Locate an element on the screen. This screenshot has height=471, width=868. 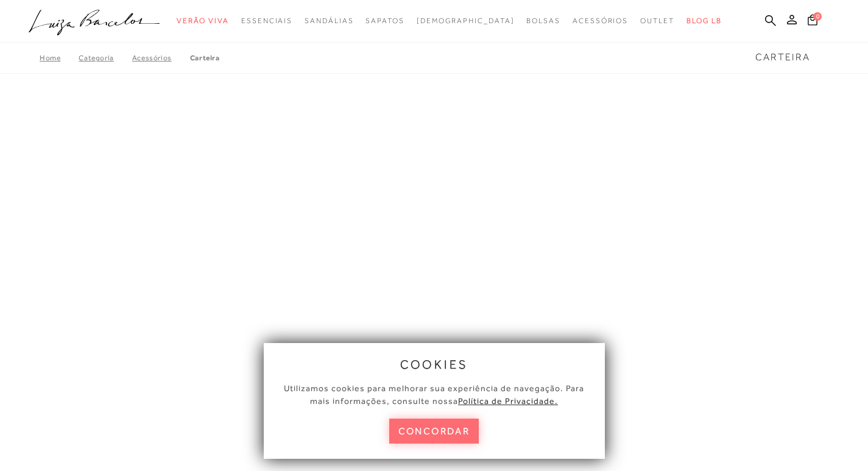
span: Utilizamos cookies para melhorar sua experiência de navegação. Para mais informações, consulte nossa is located at coordinates (434, 394).